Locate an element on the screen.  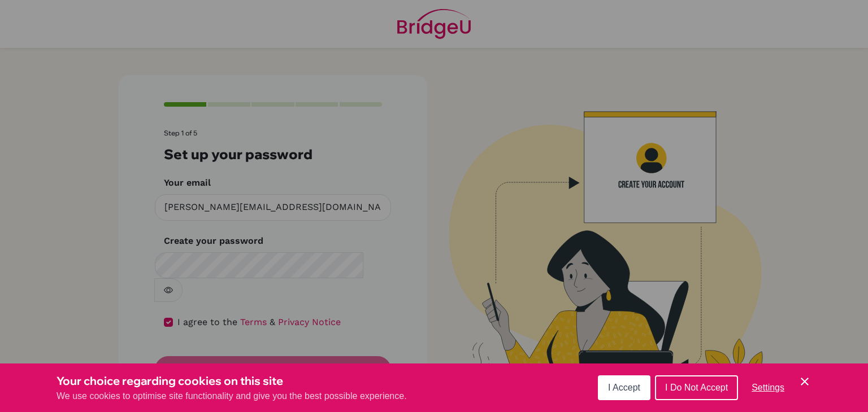
button: Save and close is located at coordinates (804, 382).